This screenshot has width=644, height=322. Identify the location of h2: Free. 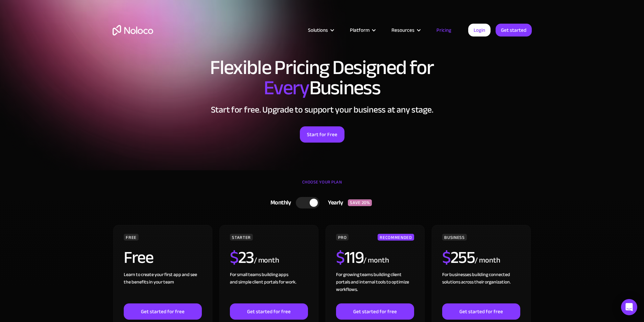
(139, 257).